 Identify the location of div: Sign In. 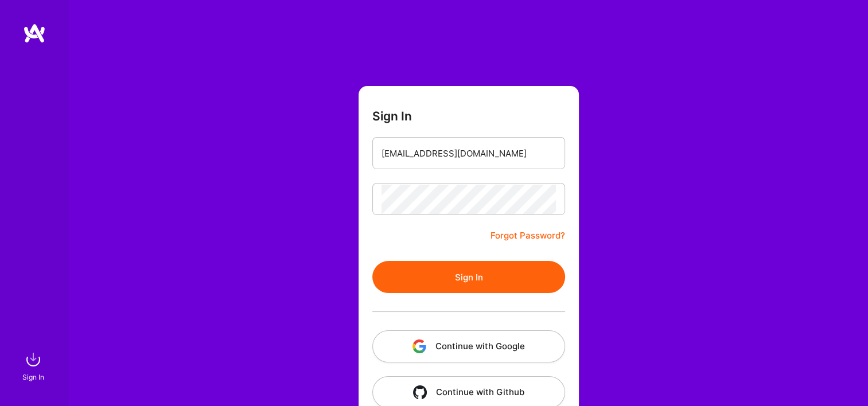
(33, 377).